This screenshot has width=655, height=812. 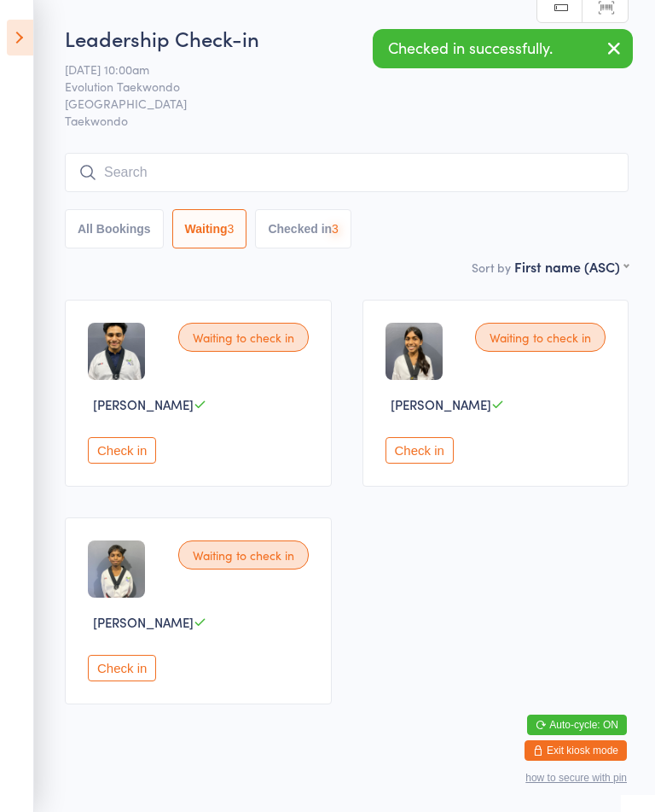 I want to click on button: All Bookings, so click(x=114, y=229).